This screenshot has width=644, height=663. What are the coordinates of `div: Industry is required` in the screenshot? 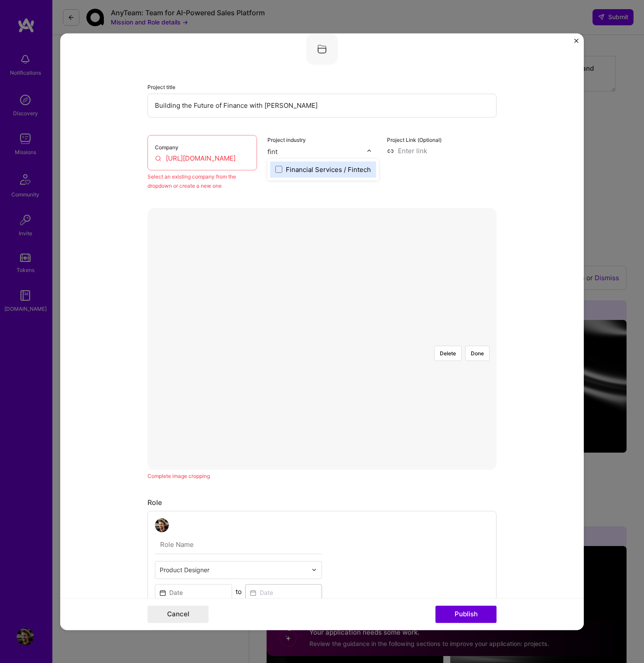 It's located at (322, 162).